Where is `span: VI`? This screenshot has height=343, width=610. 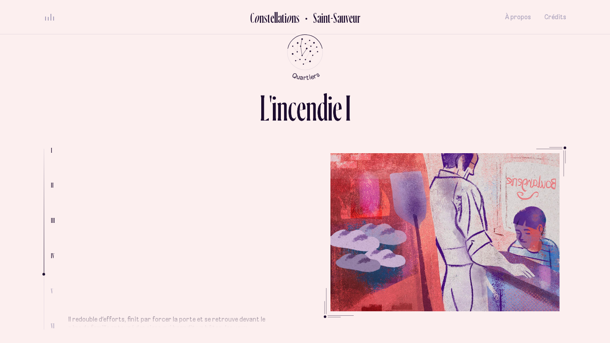 span: VI is located at coordinates (53, 326).